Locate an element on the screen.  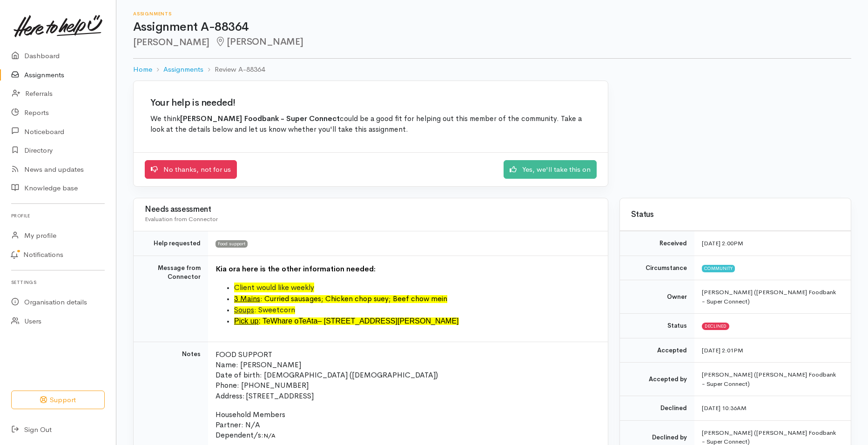
td: Help requested is located at coordinates (170, 244).